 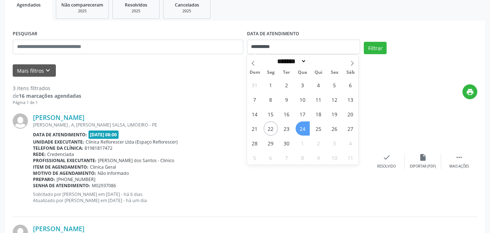 What do you see at coordinates (459, 166) in the screenshot?
I see `div: Mais ações` at bounding box center [459, 166].